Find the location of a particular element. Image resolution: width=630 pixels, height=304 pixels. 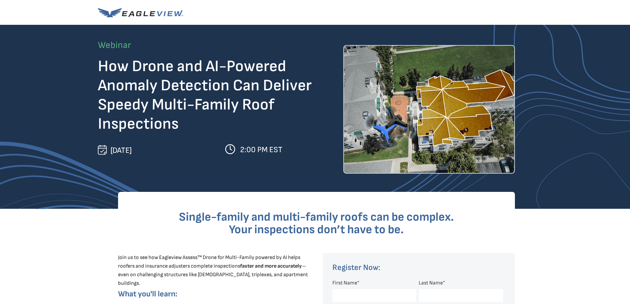

span: Webinar is located at coordinates (114, 45).